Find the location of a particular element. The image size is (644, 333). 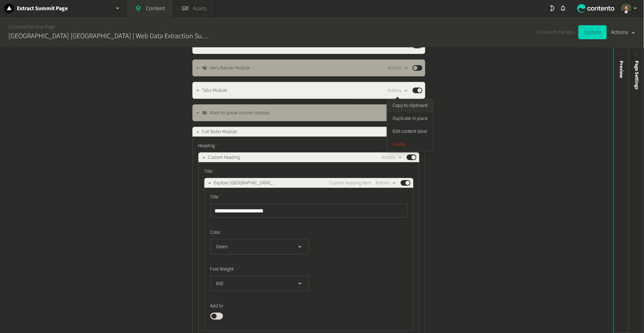

button: 600 is located at coordinates (260, 284).